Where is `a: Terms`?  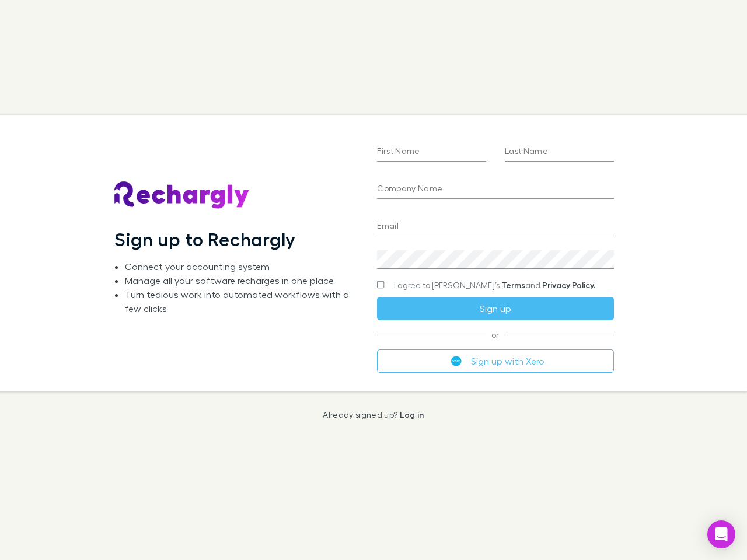
a: Terms is located at coordinates (513, 284).